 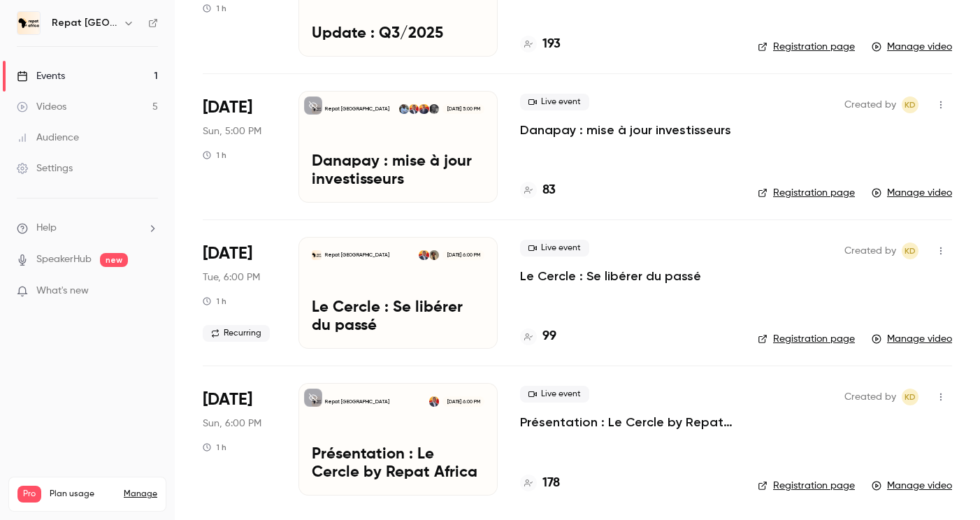 What do you see at coordinates (628, 422) in the screenshot?
I see `a: Présentation : Le Cercle by Repat Africa` at bounding box center [628, 422].